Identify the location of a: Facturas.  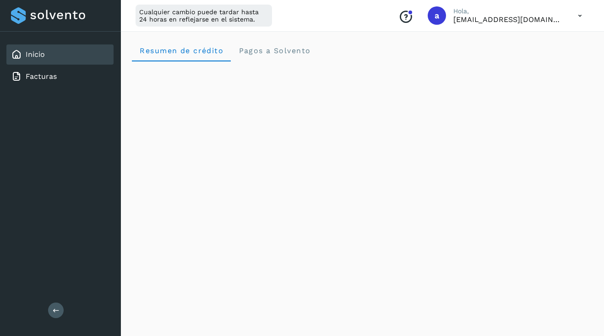
(41, 76).